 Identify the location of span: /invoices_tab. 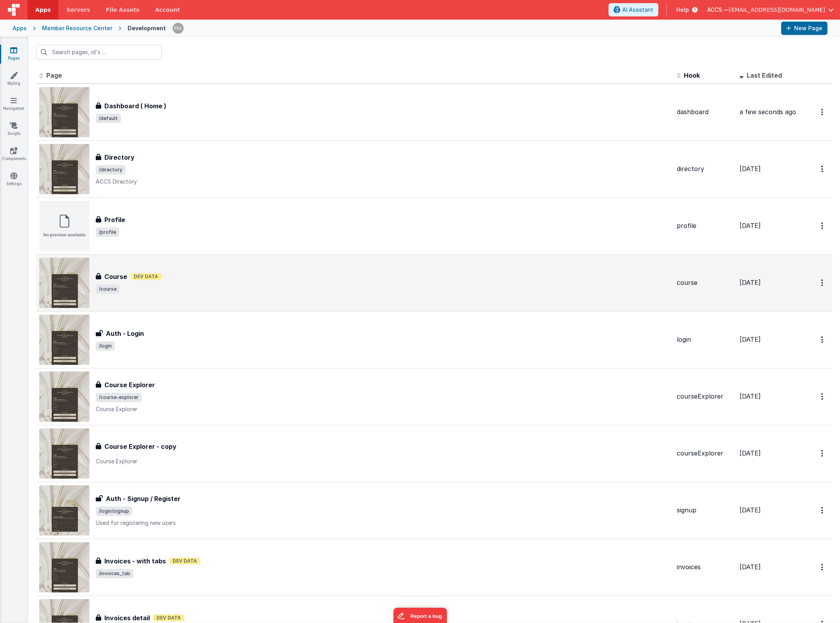
(114, 573).